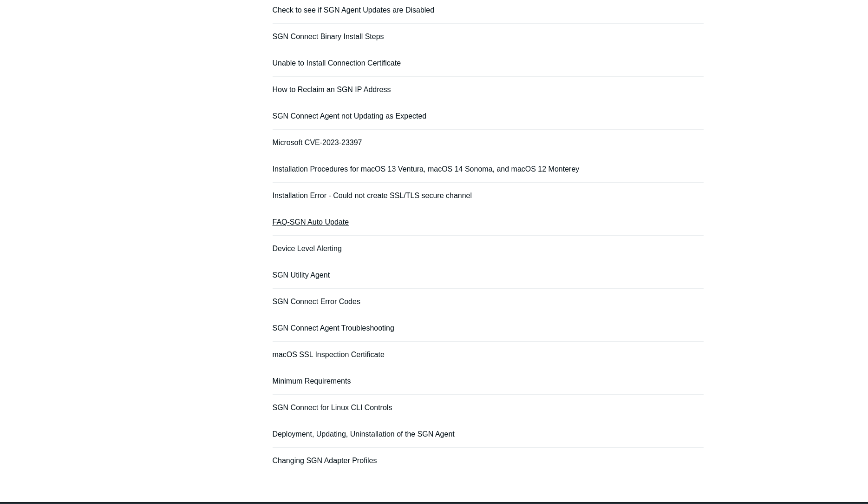 The image size is (868, 504). What do you see at coordinates (337, 63) in the screenshot?
I see `a: Unable to Install Connection Certificate` at bounding box center [337, 63].